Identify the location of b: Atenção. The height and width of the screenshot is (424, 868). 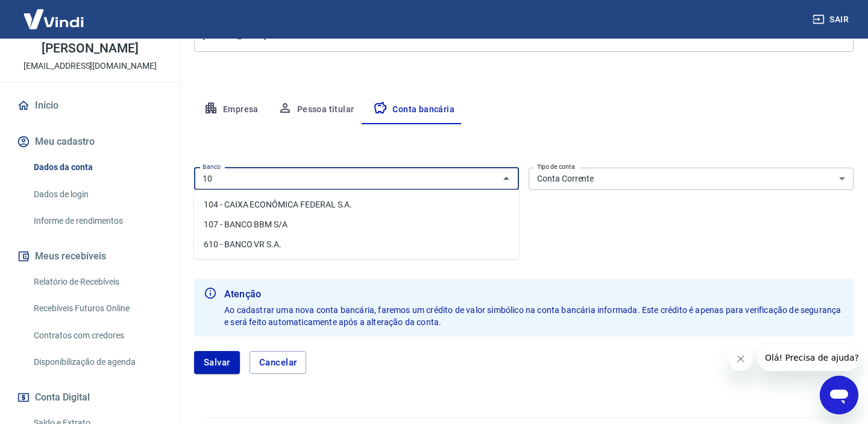
(534, 294).